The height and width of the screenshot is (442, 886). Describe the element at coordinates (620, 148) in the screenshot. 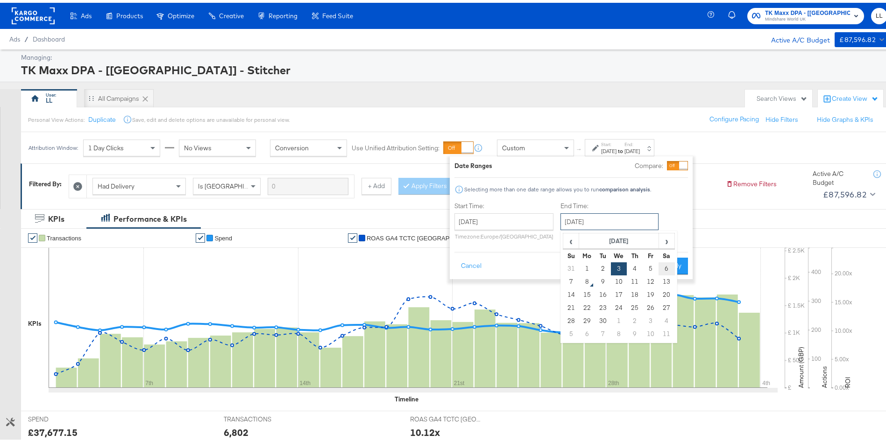

I see `strong: to` at that location.